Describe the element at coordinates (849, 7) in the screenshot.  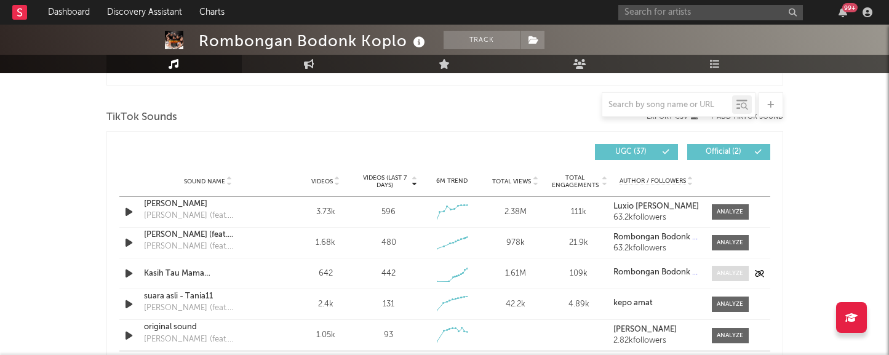
I see `div: 99 +` at that location.